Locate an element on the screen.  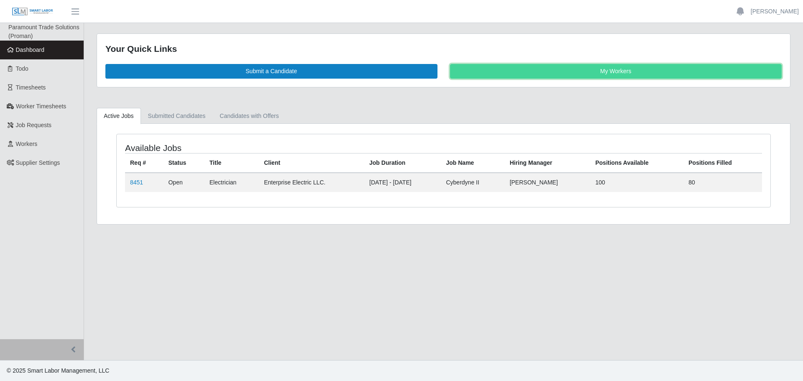
span: Todo is located at coordinates (22, 69).